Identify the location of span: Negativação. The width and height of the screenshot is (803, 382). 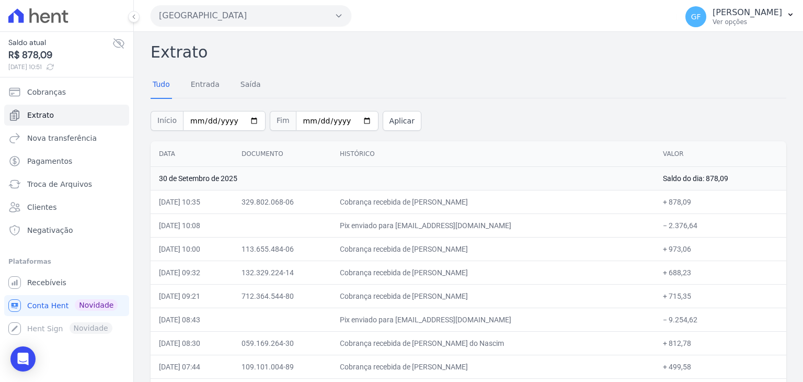
(50, 230).